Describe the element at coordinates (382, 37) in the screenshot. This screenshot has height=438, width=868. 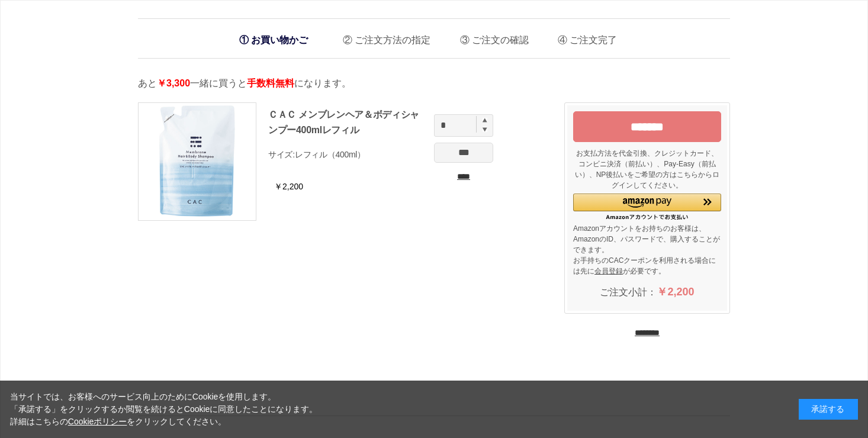
I see `li: ご注文方法の指定` at that location.